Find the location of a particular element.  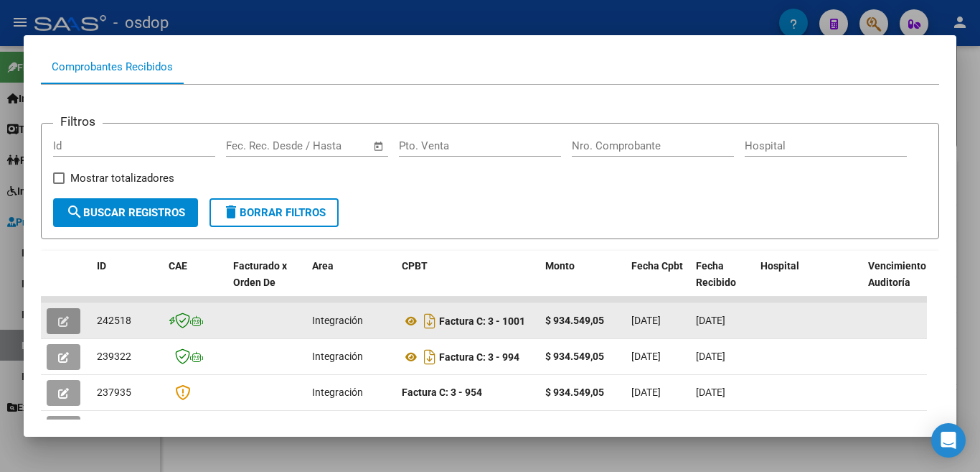

span: 237935 is located at coordinates (114, 392).